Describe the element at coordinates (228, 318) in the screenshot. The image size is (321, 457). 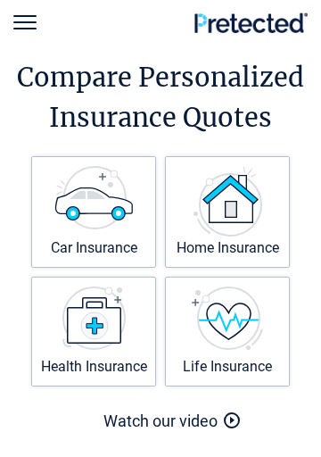
I see `img: Life Insurance` at that location.